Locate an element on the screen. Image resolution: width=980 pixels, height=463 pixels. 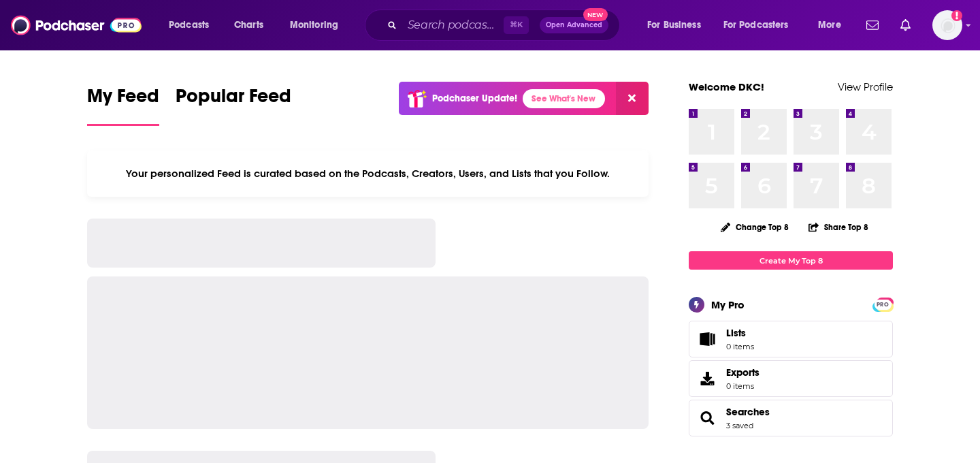
span: Charts is located at coordinates (248, 25).